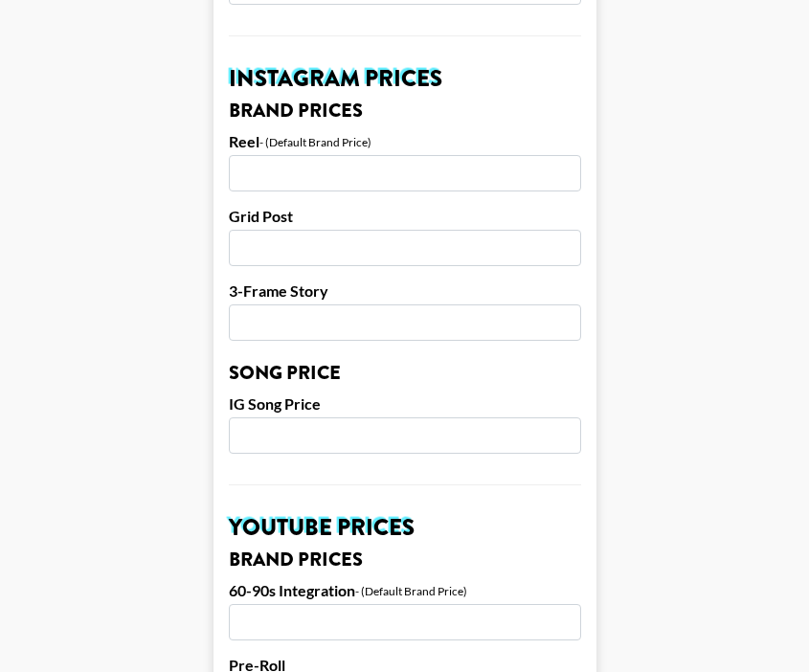 This screenshot has width=809, height=672. I want to click on label: IG Song Price, so click(405, 404).